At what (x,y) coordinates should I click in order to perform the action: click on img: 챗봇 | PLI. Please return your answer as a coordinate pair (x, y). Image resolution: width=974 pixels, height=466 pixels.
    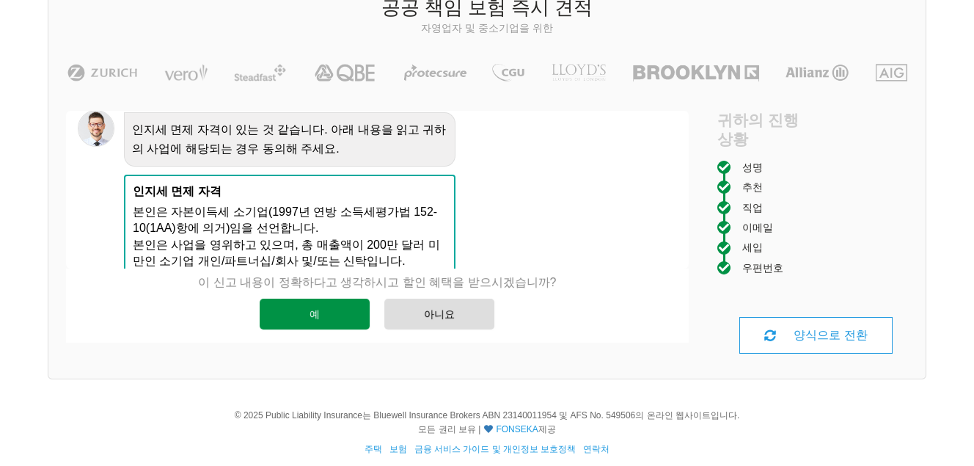
    Looking at the image, I should click on (96, 128).